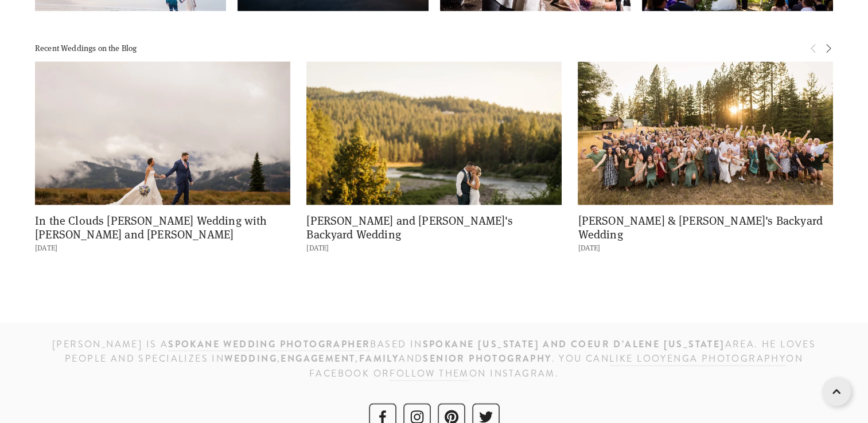 The height and width of the screenshot is (423, 868). What do you see at coordinates (379, 358) in the screenshot?
I see `strong: family` at bounding box center [379, 358].